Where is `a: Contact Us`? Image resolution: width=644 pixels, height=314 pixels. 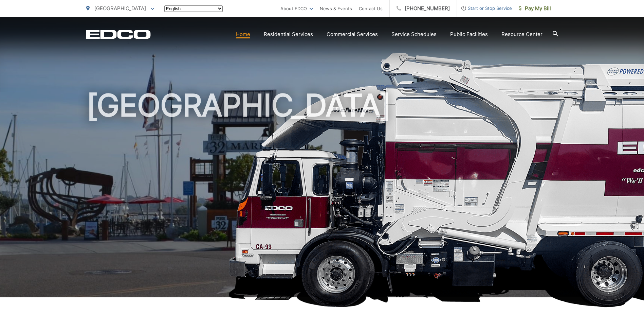 a: Contact Us is located at coordinates (371, 8).